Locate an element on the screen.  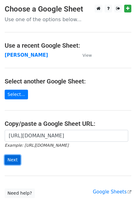
h4: Use a recent Google Sheet: is located at coordinates (68, 45).